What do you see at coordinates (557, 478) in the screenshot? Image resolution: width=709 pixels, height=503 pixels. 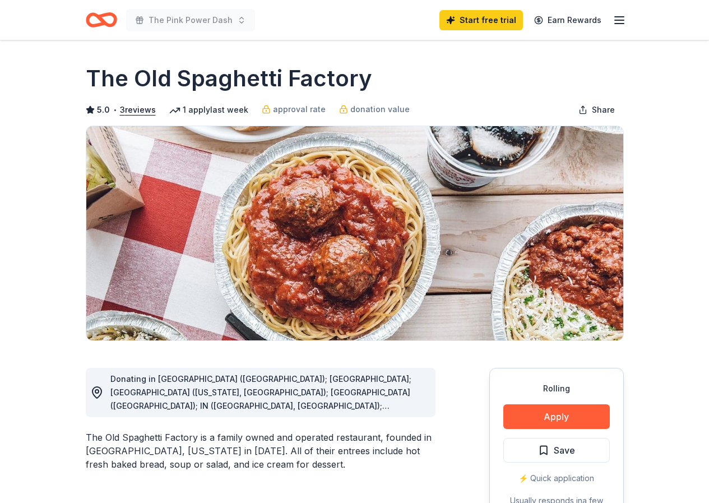 I see `div: ⚡️ Quick application` at bounding box center [557, 478].